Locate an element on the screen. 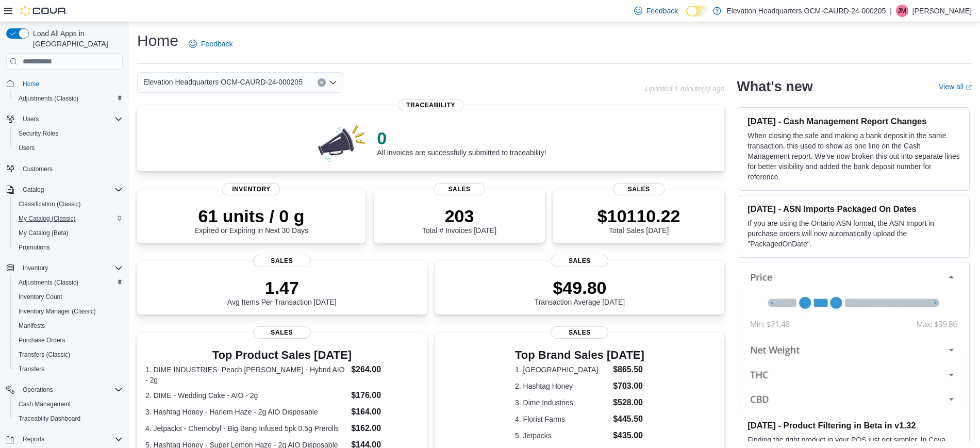  a: Classification (Classic) is located at coordinates (49, 204).